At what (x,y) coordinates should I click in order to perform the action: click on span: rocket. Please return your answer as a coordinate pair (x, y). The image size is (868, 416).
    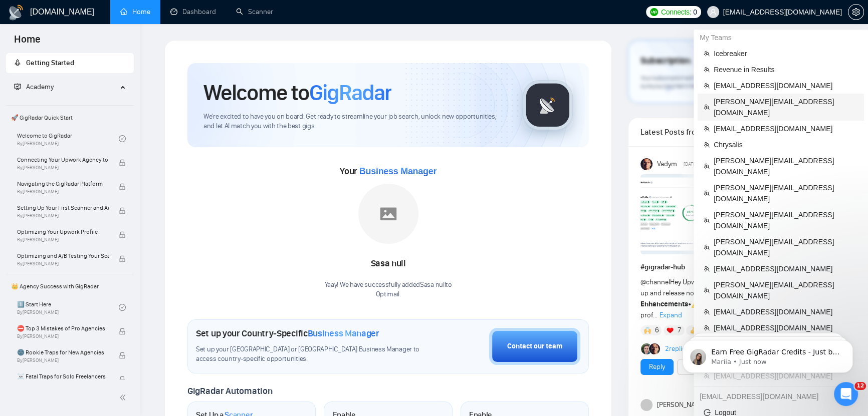
    Looking at the image, I should click on (18, 62).